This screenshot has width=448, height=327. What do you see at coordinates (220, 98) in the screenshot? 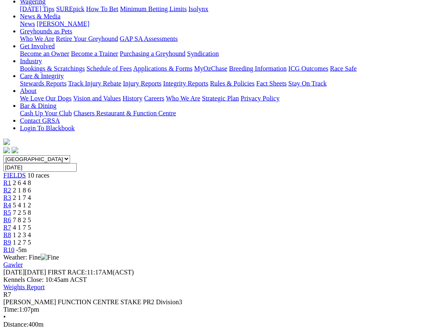
I see `a: Strategic Plan` at bounding box center [220, 98].